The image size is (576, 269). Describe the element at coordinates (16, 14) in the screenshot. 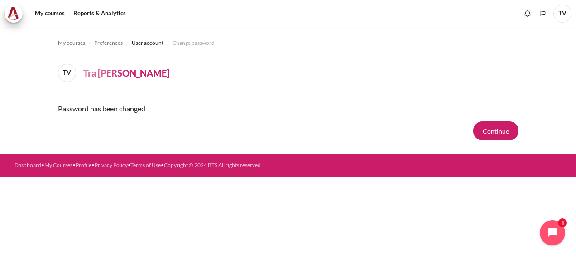

I see `a: Architeck Architeck` at that location.